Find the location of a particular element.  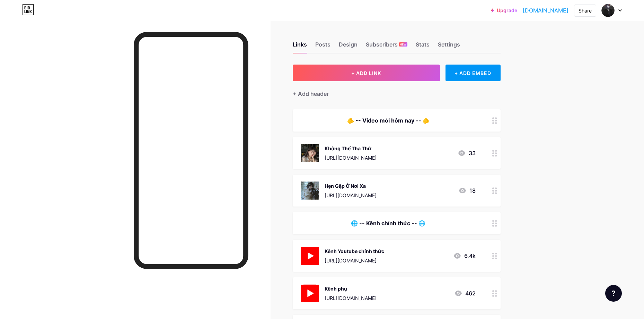

div: 🌐 -- Kênh chính thức -- 🌐 is located at coordinates (388, 223).